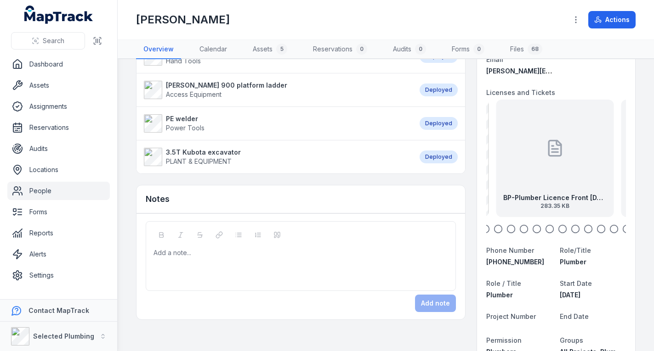  I want to click on span: Role/Title, so click(575, 250).